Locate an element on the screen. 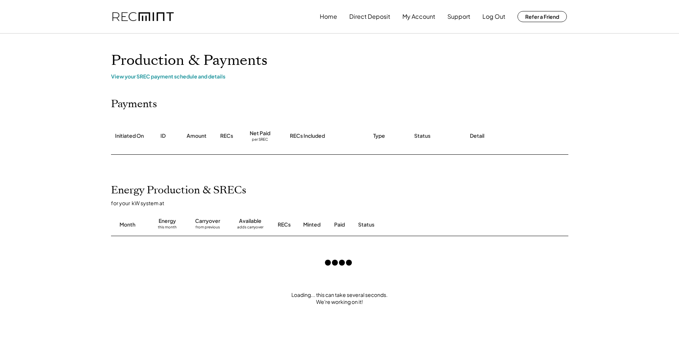 Image resolution: width=679 pixels, height=347 pixels. div: Amount is located at coordinates (197, 136).